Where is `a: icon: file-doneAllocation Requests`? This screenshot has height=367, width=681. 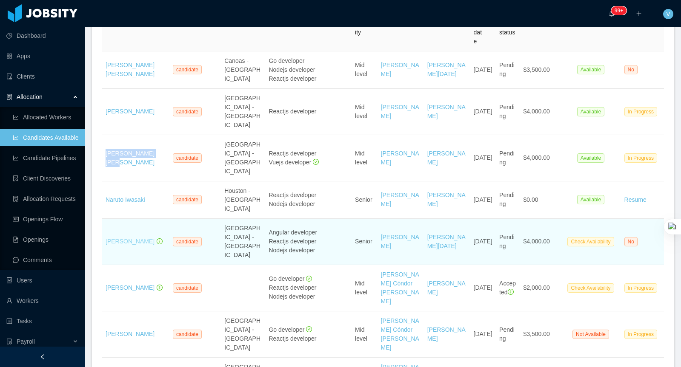 a: icon: file-doneAllocation Requests is located at coordinates (46, 199).